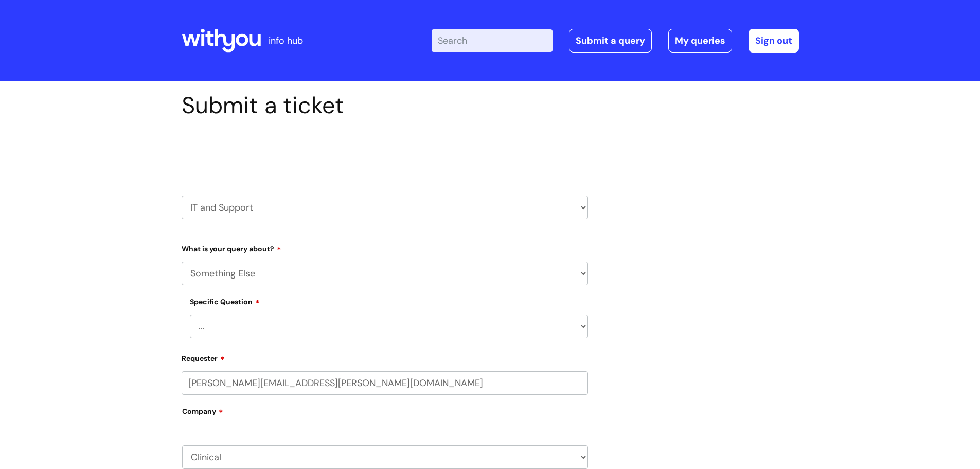 The width and height of the screenshot is (980, 469). Describe the element at coordinates (285, 40) in the screenshot. I see `p: info hub` at that location.